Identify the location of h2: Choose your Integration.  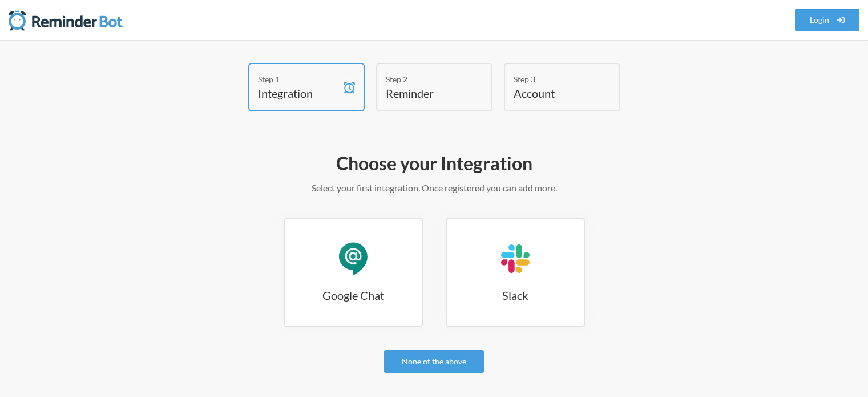
(434, 164).